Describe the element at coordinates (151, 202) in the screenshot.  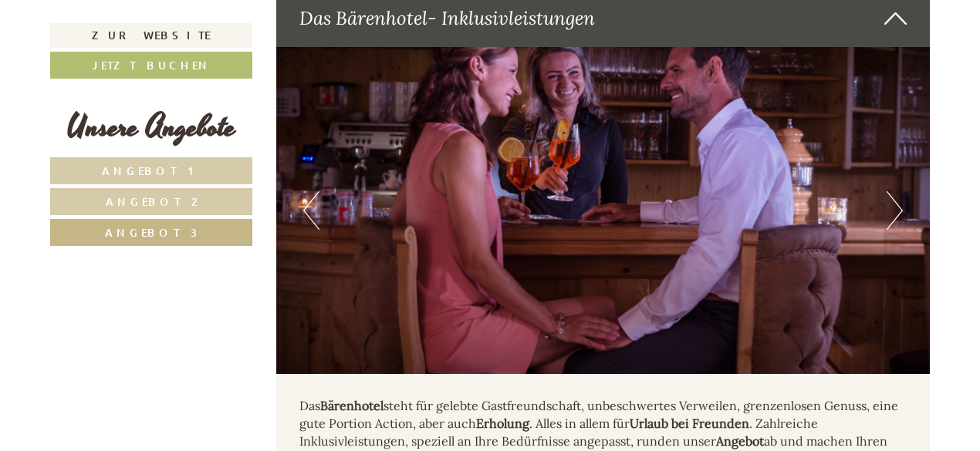
I see `span: Angebot 2` at that location.